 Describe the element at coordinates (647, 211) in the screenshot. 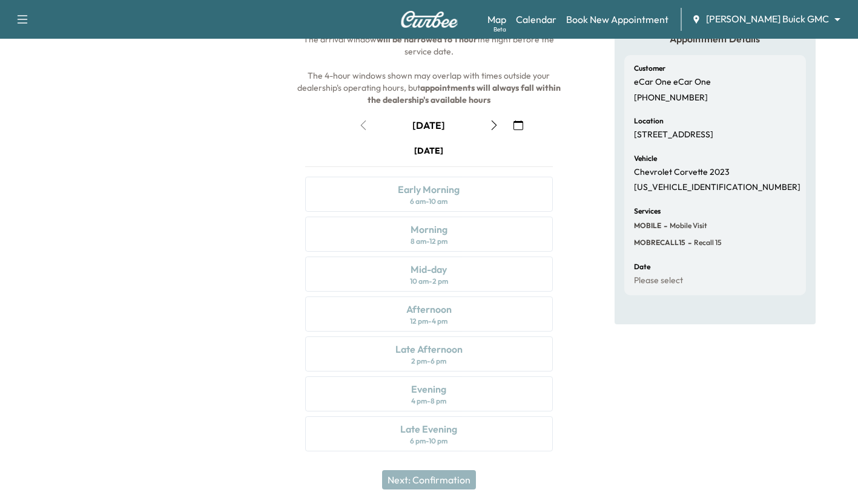

I see `h6: Services` at that location.